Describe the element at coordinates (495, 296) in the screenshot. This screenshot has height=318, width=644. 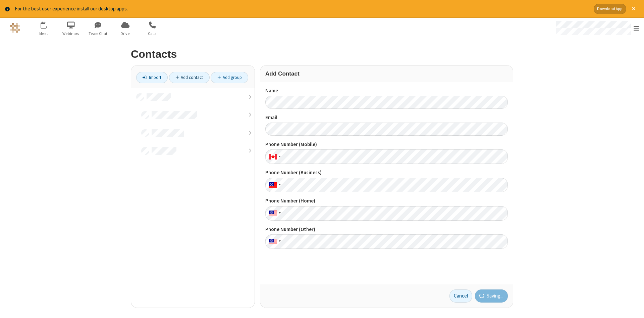
I see `span: Saving...` at that location.